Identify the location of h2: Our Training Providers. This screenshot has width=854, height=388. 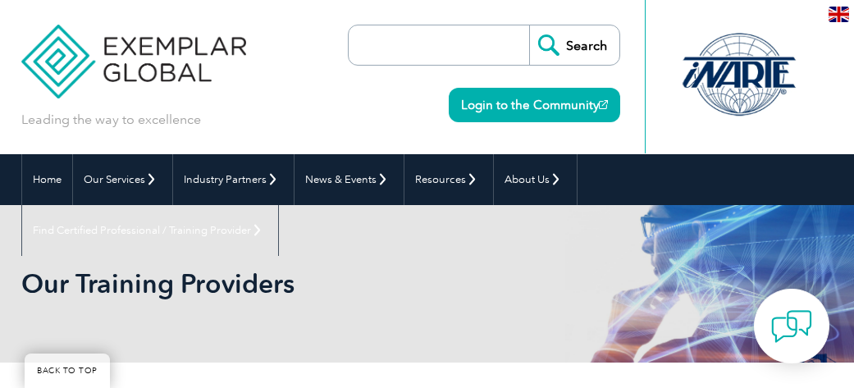
(305, 284).